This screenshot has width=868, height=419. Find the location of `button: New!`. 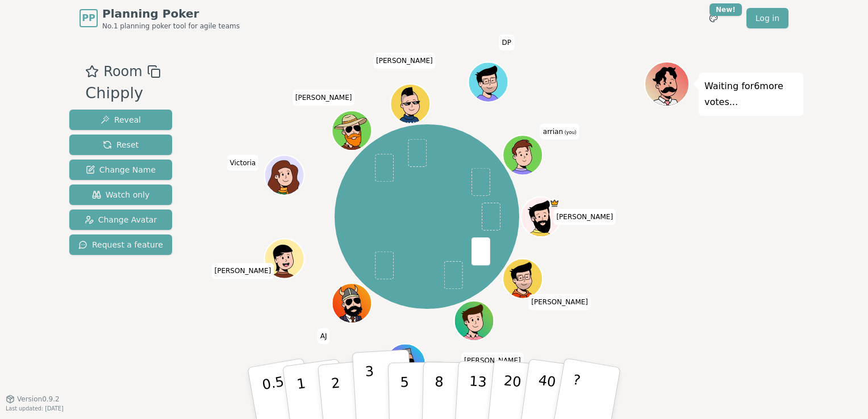

button: New! is located at coordinates (714, 18).